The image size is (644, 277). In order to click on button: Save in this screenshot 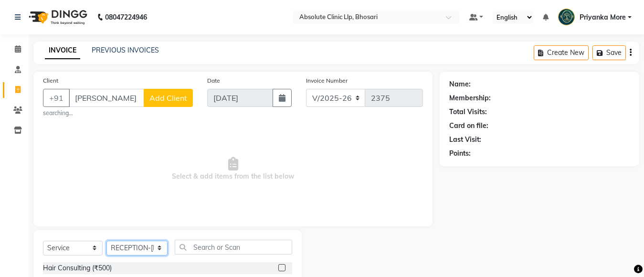, I will do `click(609, 53)`.